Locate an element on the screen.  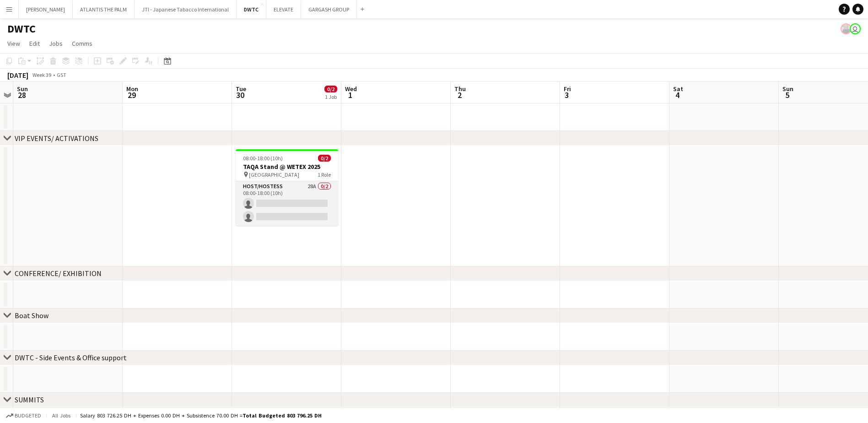
span: Comms is located at coordinates (82, 43).